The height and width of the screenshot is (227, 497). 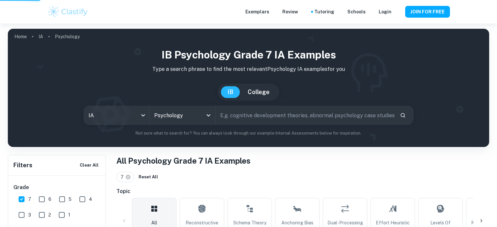 What do you see at coordinates (21, 37) in the screenshot?
I see `a: Home` at bounding box center [21, 37].